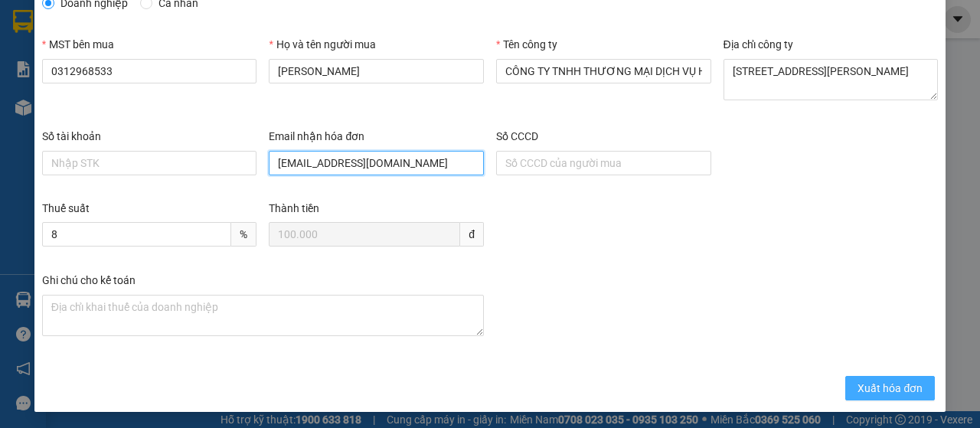 This screenshot has height=428, width=980. Describe the element at coordinates (890, 389) in the screenshot. I see `button: Xuất hóa đơn` at that location.